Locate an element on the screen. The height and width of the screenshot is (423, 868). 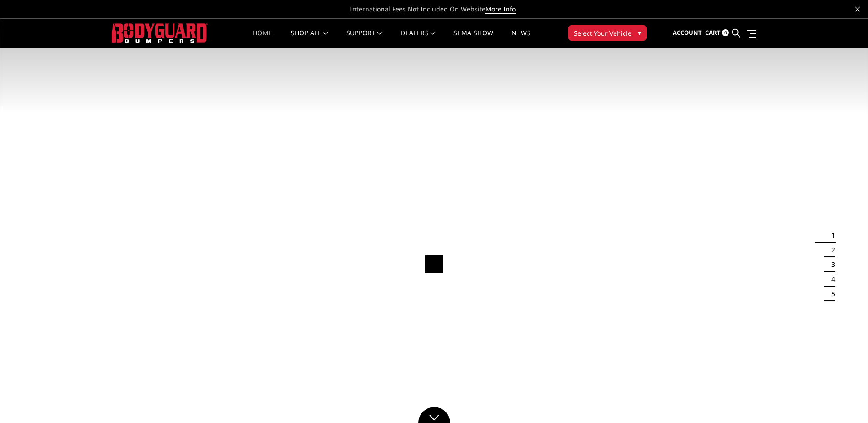
button: Select Your Vehicle is located at coordinates (608, 33).